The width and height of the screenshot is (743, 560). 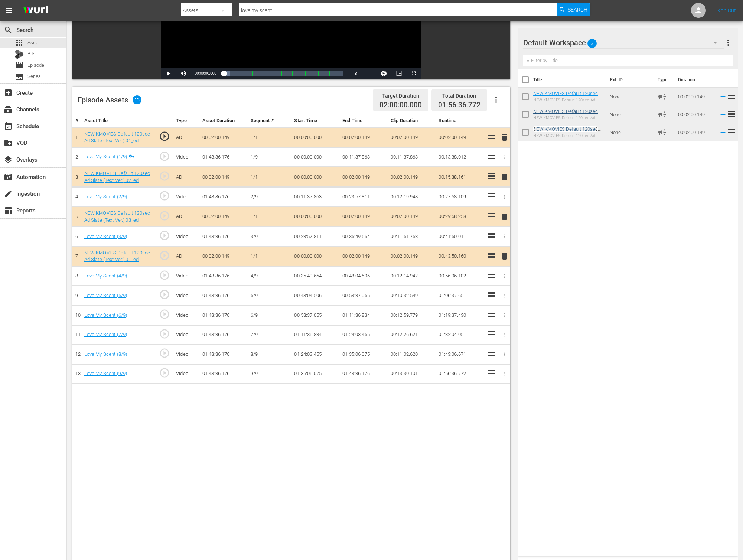 I want to click on th: Start Time, so click(x=316, y=121).